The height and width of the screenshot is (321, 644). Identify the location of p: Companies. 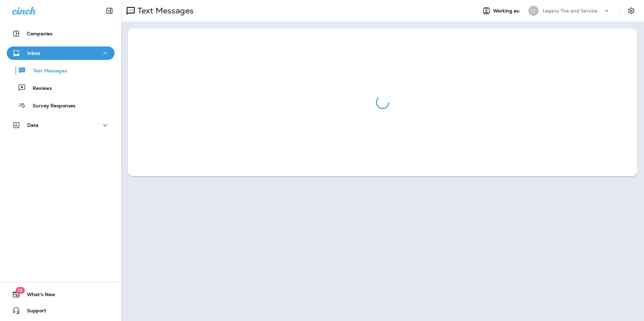
(39, 33).